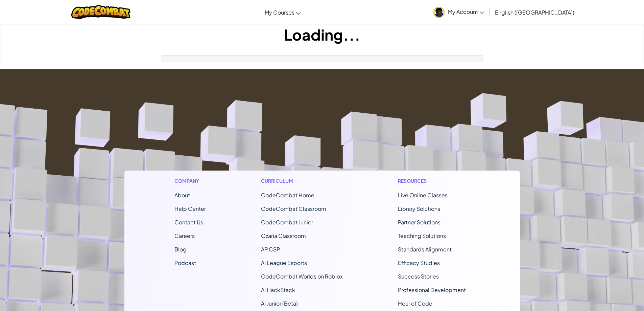 The image size is (644, 311). Describe the element at coordinates (188, 222) in the screenshot. I see `span: Contact Us` at that location.